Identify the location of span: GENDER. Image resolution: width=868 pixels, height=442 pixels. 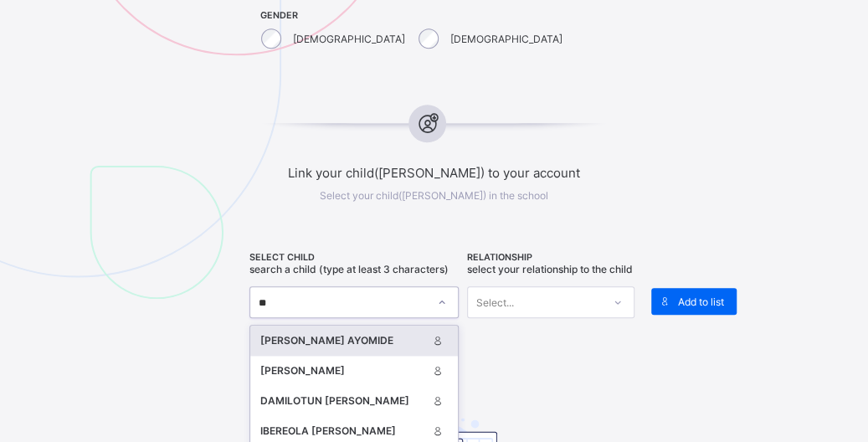
(414, 15).